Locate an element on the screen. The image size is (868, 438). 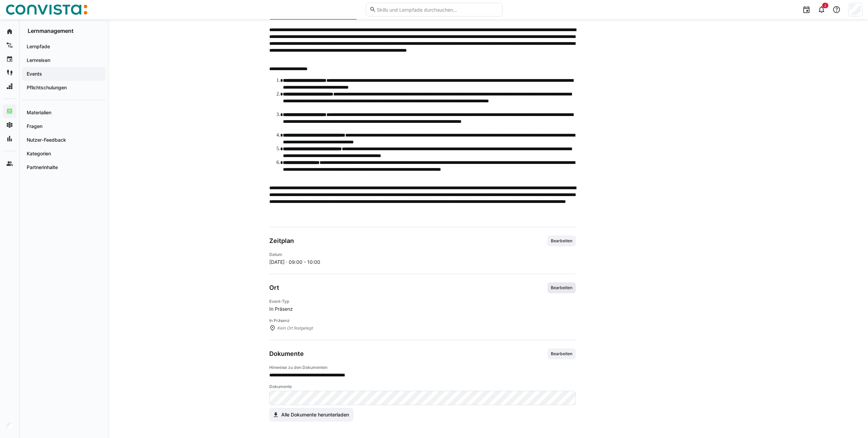
span: 2 is located at coordinates (825, 6).